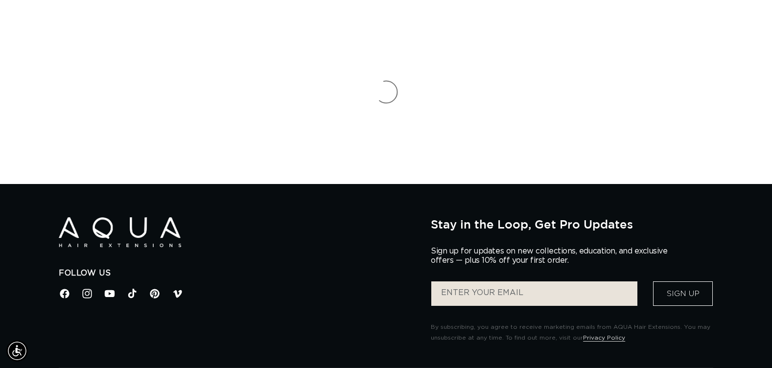  I want to click on img: Aqua Hair Extensions, so click(120, 232).